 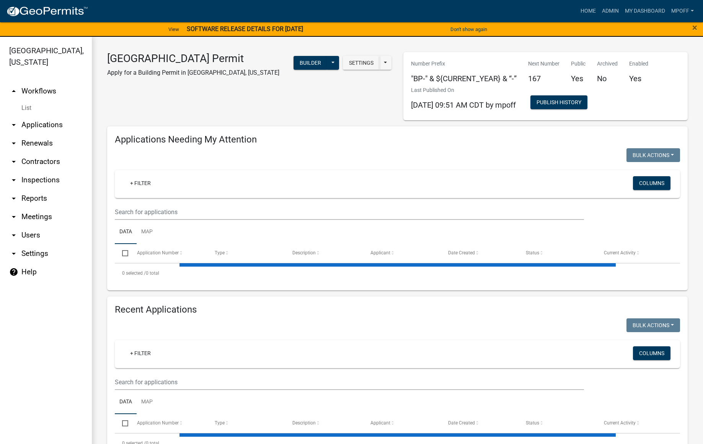 I want to click on p: Public, so click(x=579, y=64).